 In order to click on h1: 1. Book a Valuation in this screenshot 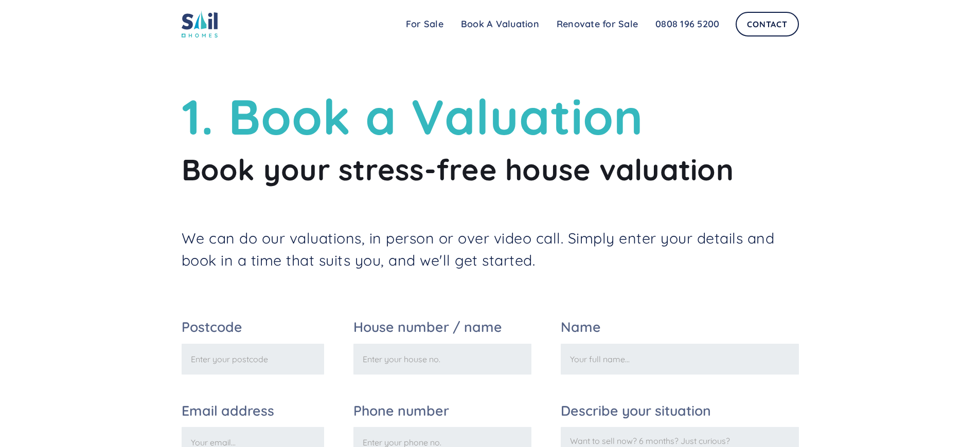, I will do `click(490, 117)`.